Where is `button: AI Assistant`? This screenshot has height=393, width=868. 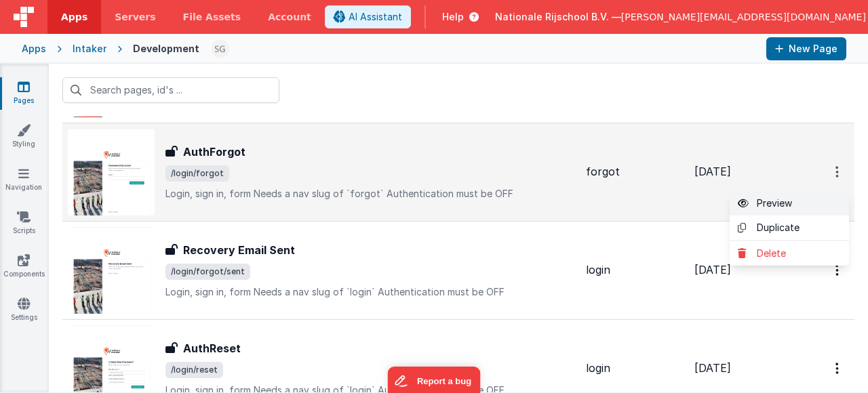 button: AI Assistant is located at coordinates (368, 17).